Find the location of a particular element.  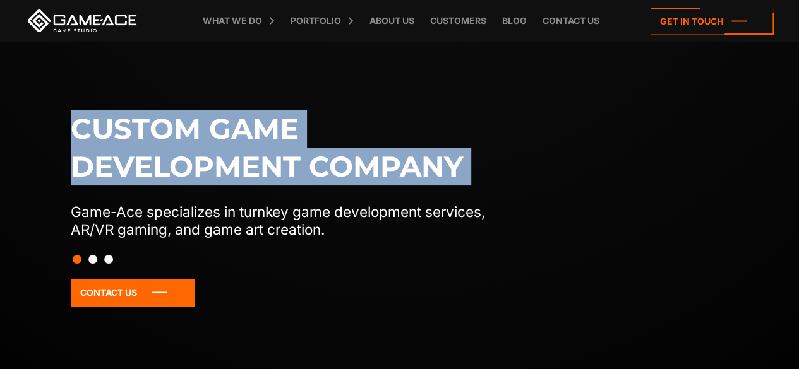

button: Slide 3 is located at coordinates (109, 260).